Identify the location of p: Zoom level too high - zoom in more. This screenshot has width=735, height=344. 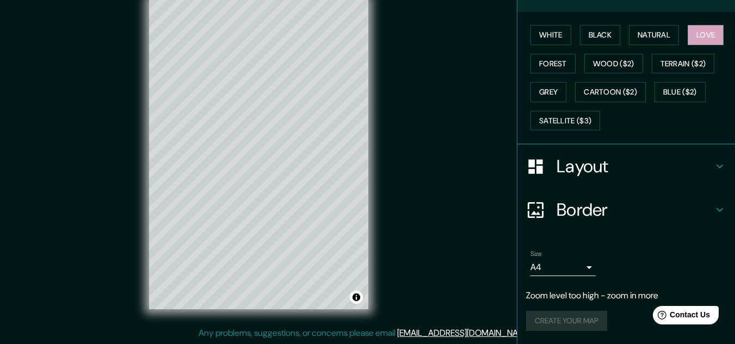
(626, 296).